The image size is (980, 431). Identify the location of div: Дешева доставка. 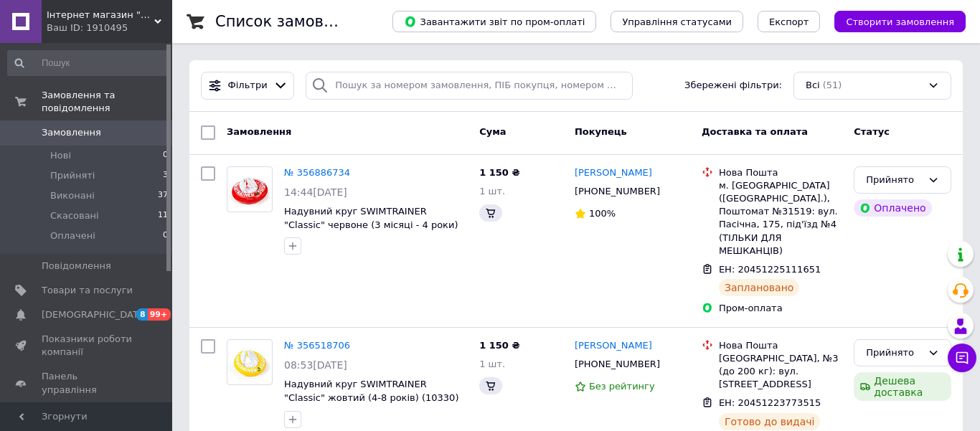
(903, 387).